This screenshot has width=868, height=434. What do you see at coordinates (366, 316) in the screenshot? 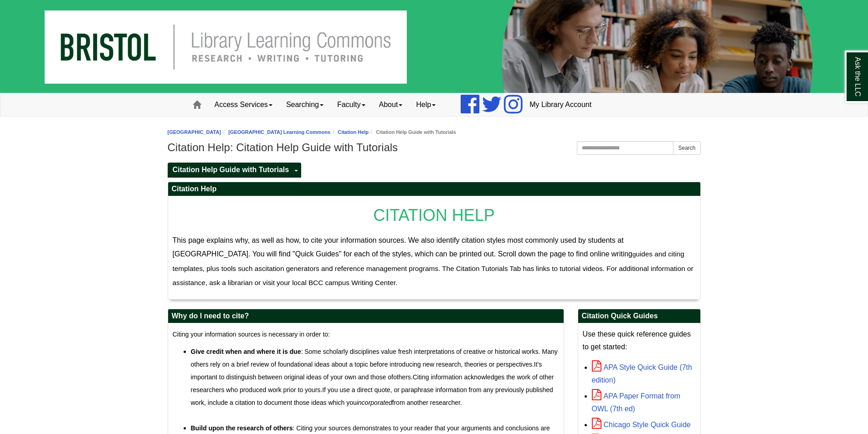
I see `h2: Why do I need to cite?` at bounding box center [366, 316].